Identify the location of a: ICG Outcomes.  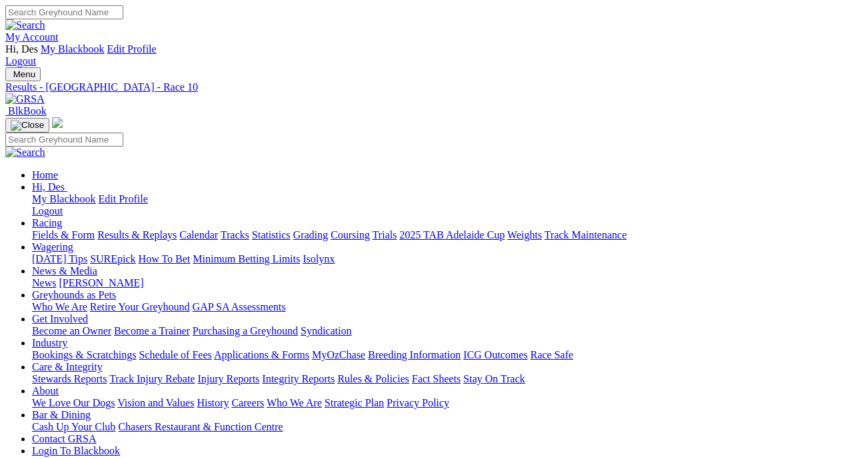
(495, 354).